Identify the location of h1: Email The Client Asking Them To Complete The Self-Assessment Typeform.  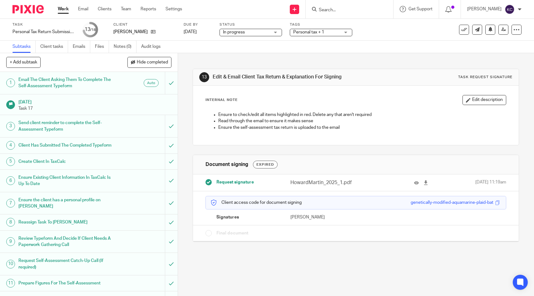
(65, 83).